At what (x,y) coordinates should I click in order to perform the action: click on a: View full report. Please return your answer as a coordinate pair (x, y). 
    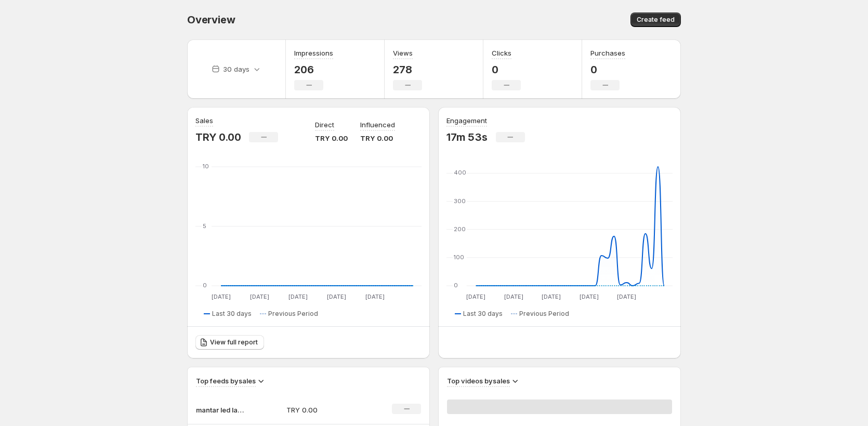
    Looking at the image, I should click on (230, 343).